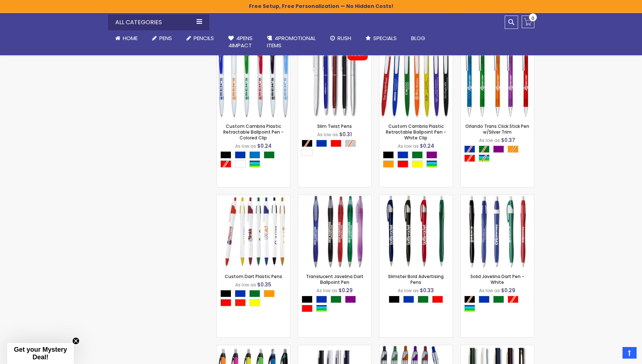 This screenshot has height=364, width=642. What do you see at coordinates (345, 134) in the screenshot?
I see `span: $0.31` at bounding box center [345, 134].